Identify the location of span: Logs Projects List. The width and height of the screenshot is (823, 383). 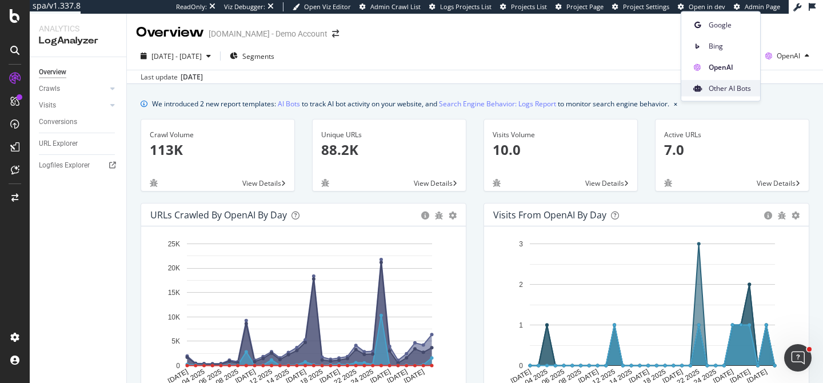
(466, 6).